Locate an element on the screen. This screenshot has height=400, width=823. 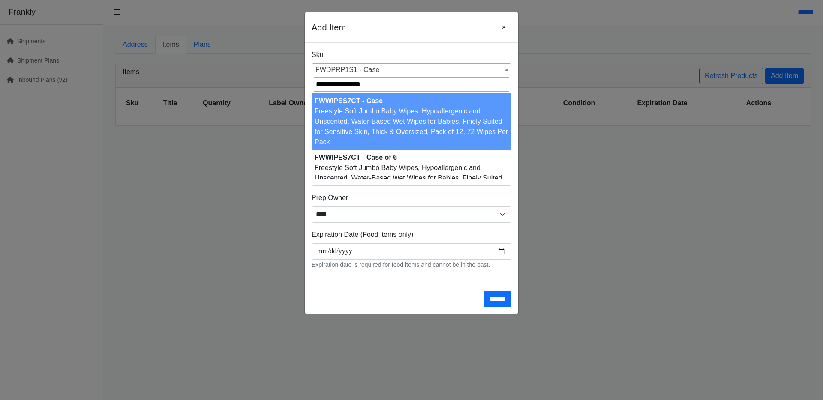
input: Search is located at coordinates (412, 84).